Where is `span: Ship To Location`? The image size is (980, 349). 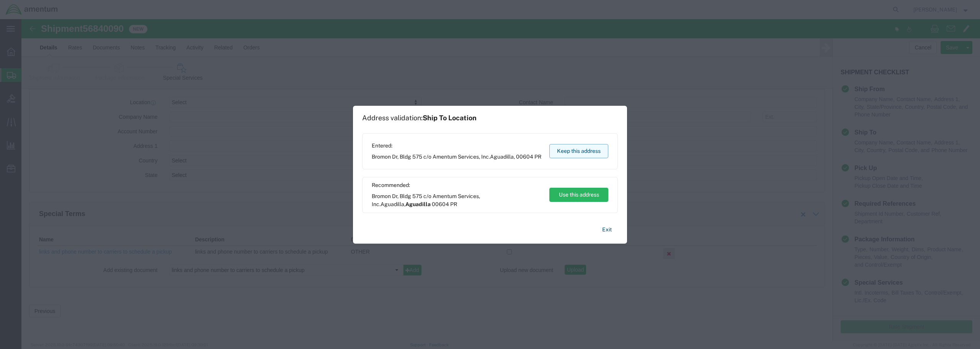
span: Ship To Location is located at coordinates (449, 118).